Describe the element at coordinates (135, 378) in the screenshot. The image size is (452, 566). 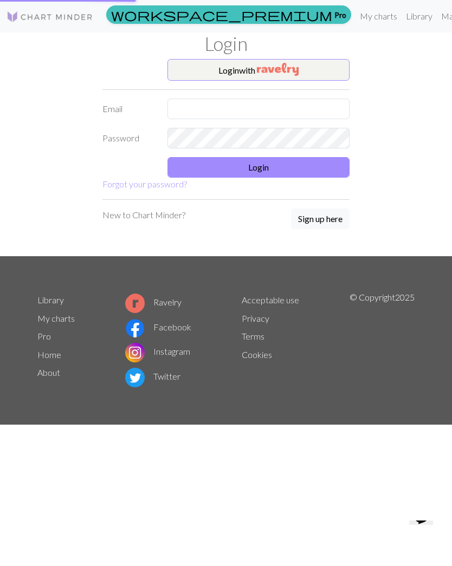
I see `img: Twitter logo` at that location.